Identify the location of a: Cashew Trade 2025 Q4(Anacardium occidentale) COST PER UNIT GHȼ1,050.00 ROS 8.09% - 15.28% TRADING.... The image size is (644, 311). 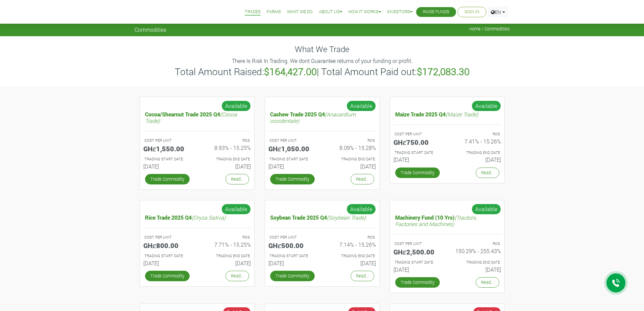
(322, 141).